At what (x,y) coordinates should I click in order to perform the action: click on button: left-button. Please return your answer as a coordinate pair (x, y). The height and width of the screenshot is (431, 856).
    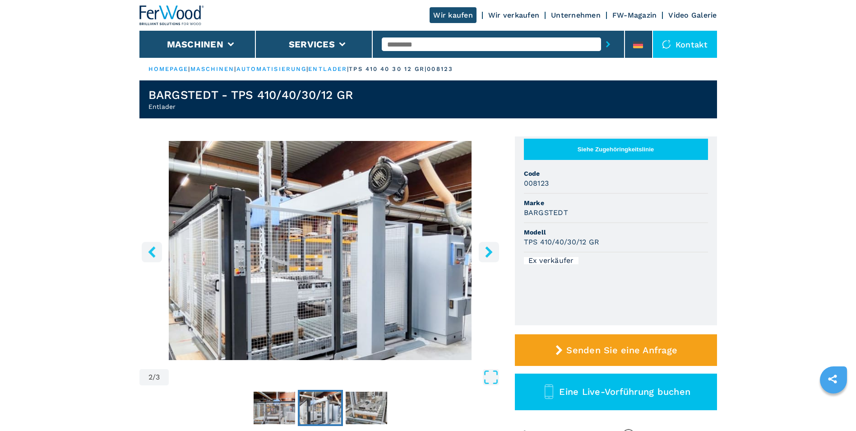
    Looking at the image, I should click on (152, 251).